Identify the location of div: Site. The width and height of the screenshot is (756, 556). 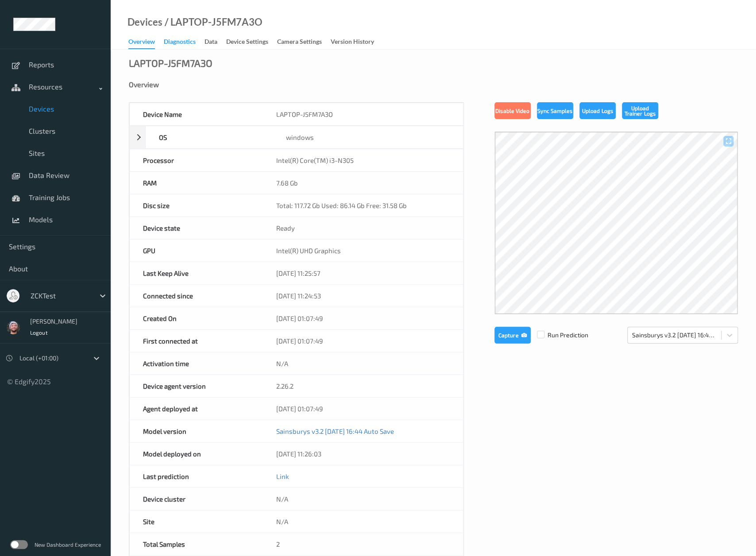
(196, 521).